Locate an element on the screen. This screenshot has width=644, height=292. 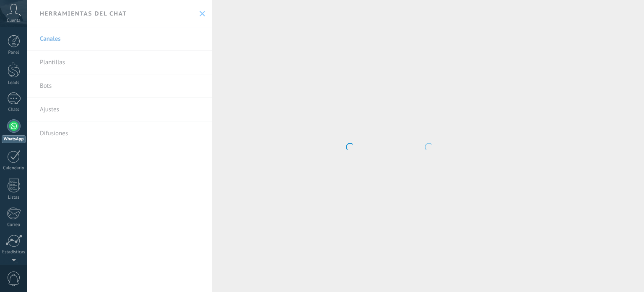
div: Leads is located at coordinates (13, 83).